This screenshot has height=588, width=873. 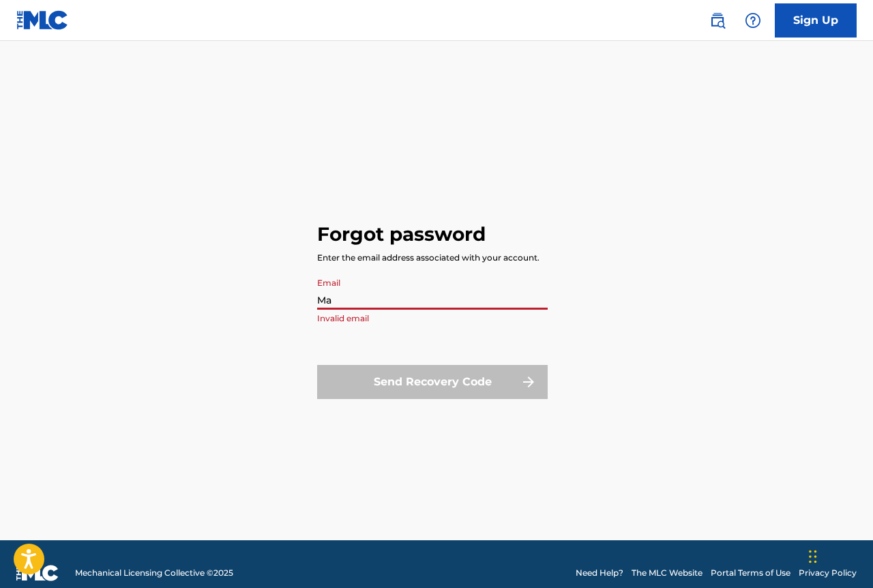 I want to click on a: Public Search, so click(x=717, y=20).